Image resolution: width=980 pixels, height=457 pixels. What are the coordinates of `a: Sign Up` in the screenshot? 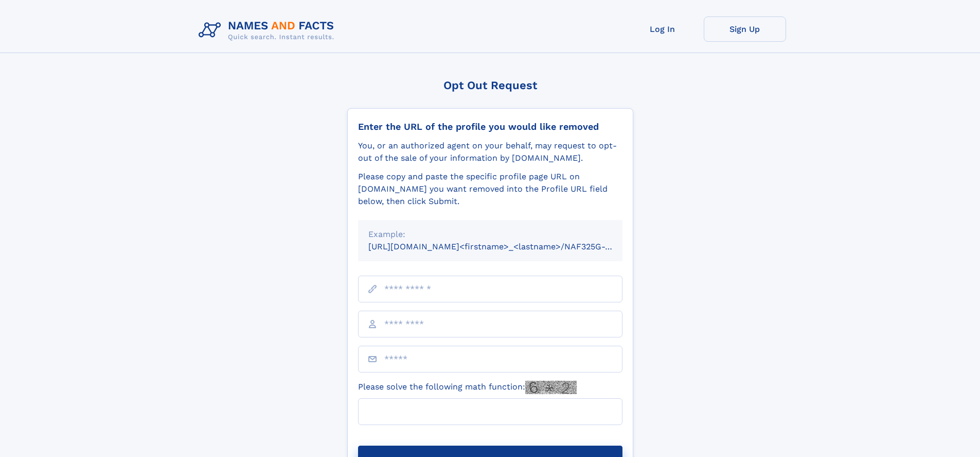 It's located at (745, 29).